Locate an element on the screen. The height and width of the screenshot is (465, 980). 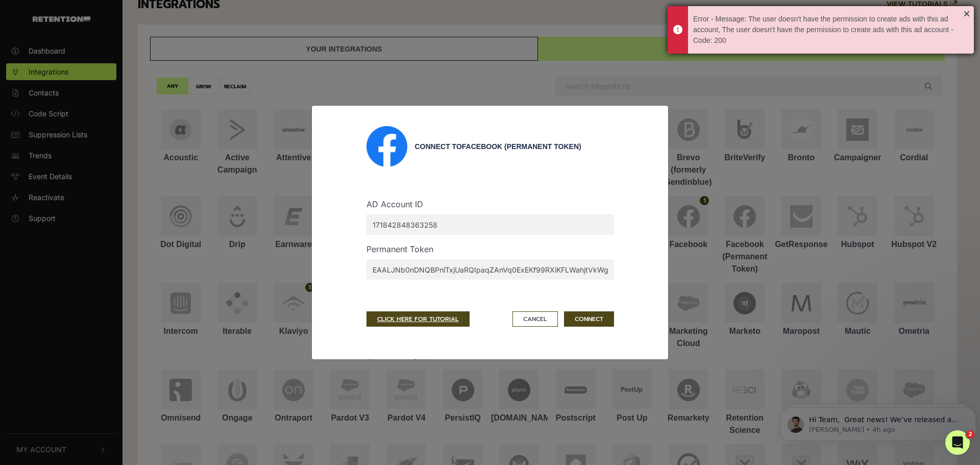
input: [Permanent Token] is located at coordinates (490, 269).